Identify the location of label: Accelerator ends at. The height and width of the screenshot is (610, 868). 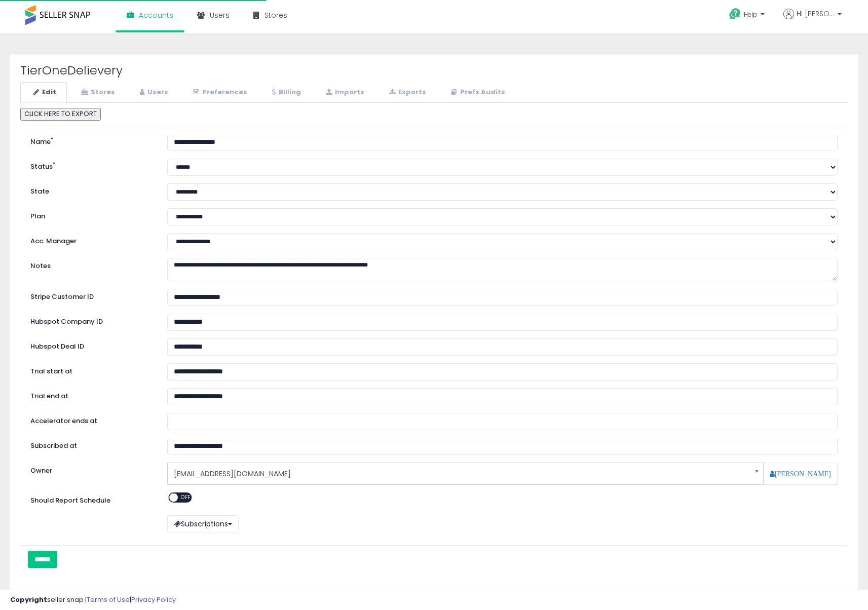
(91, 419).